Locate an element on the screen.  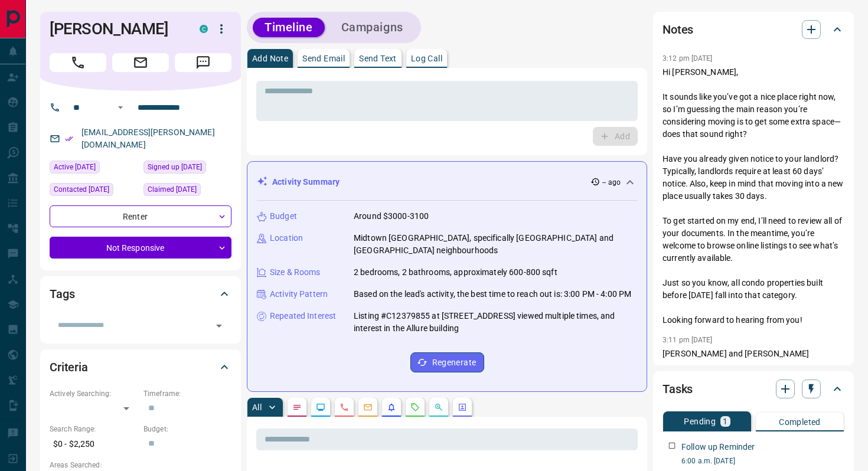
div: Activity Summary-- ago is located at coordinates (447, 181).